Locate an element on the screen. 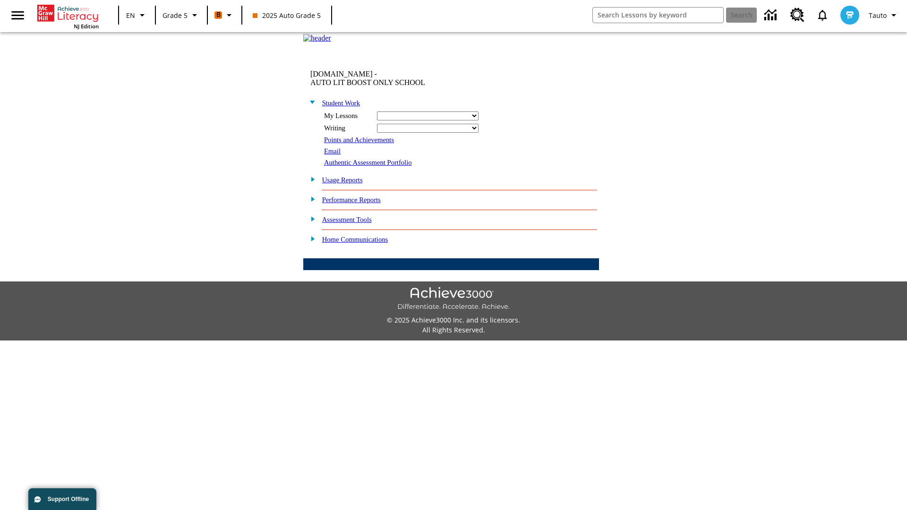 The image size is (907, 510). span: EN is located at coordinates (130, 15).